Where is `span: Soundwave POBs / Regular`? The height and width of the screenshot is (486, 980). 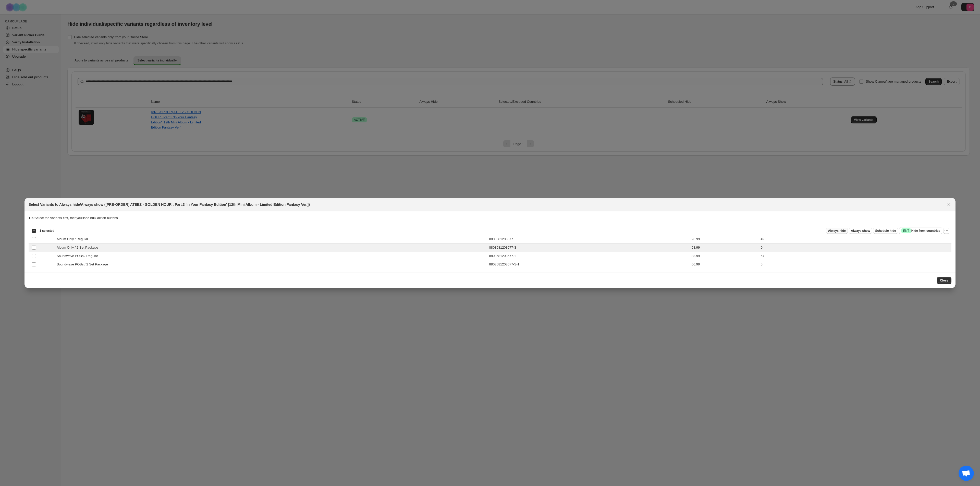
span: Soundwave POBs / Regular is located at coordinates (78, 256).